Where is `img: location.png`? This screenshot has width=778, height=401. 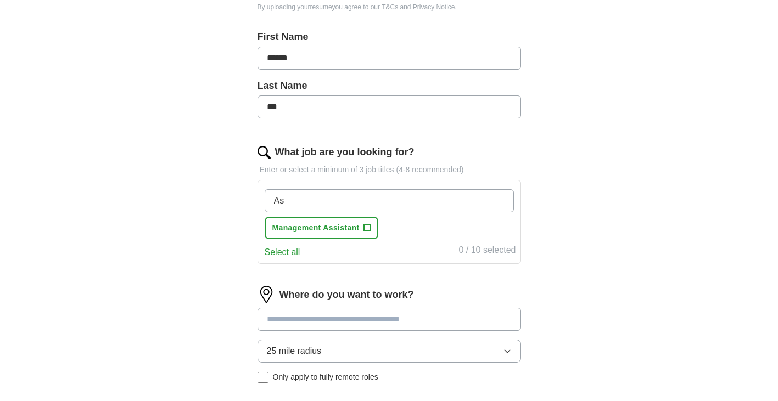
img: location.png is located at coordinates (266, 295).